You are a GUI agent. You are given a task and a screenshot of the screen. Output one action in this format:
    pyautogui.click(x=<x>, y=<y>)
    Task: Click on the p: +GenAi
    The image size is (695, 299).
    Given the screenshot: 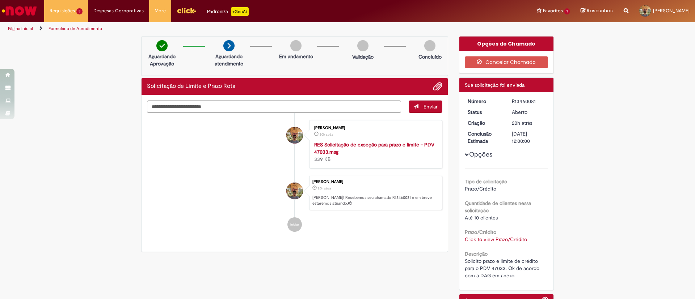 What is the action you would take?
    pyautogui.click(x=240, y=12)
    